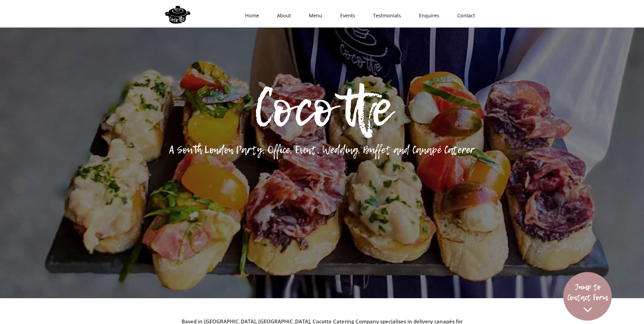  I want to click on a: Events, so click(345, 16).